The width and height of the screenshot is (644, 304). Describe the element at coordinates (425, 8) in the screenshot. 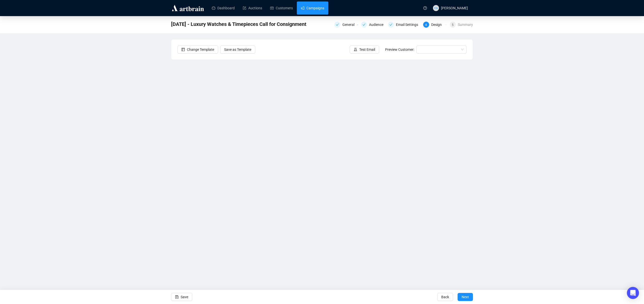

I see `span: question-circle` at that location.